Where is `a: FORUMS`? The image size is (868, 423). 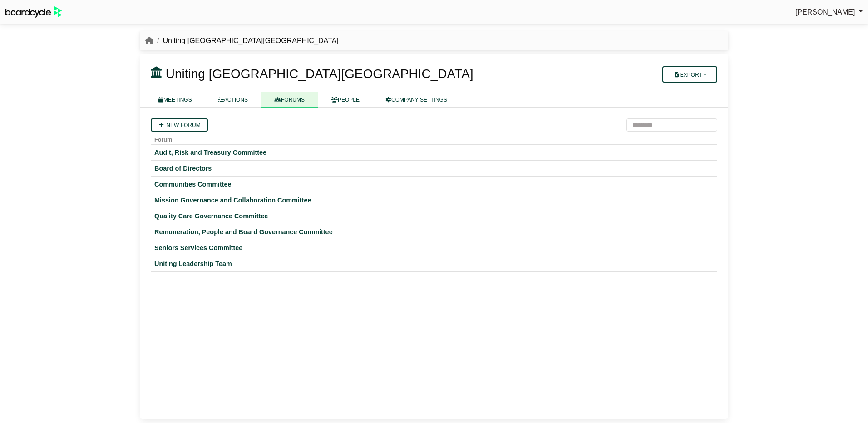 a: FORUMS is located at coordinates (289, 99).